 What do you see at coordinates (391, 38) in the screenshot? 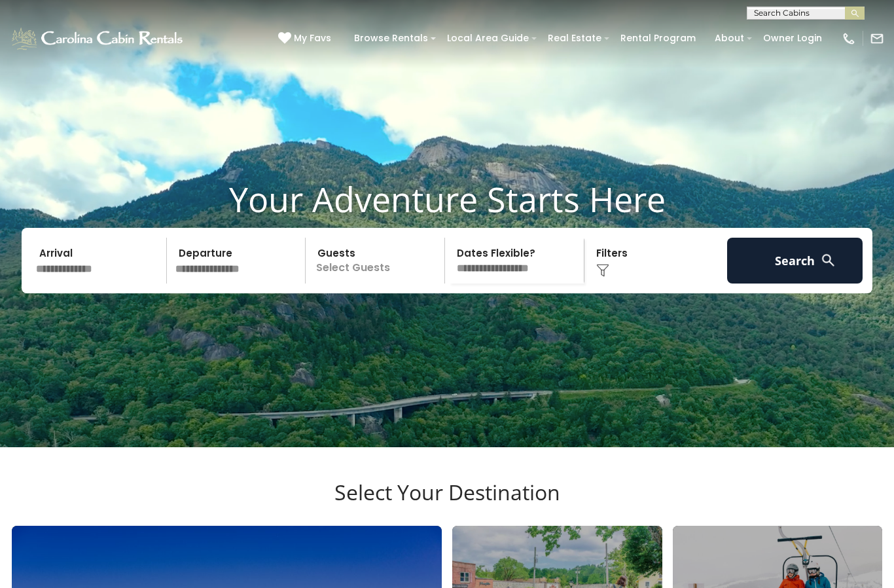
I see `a: Browse Rentals` at bounding box center [391, 38].